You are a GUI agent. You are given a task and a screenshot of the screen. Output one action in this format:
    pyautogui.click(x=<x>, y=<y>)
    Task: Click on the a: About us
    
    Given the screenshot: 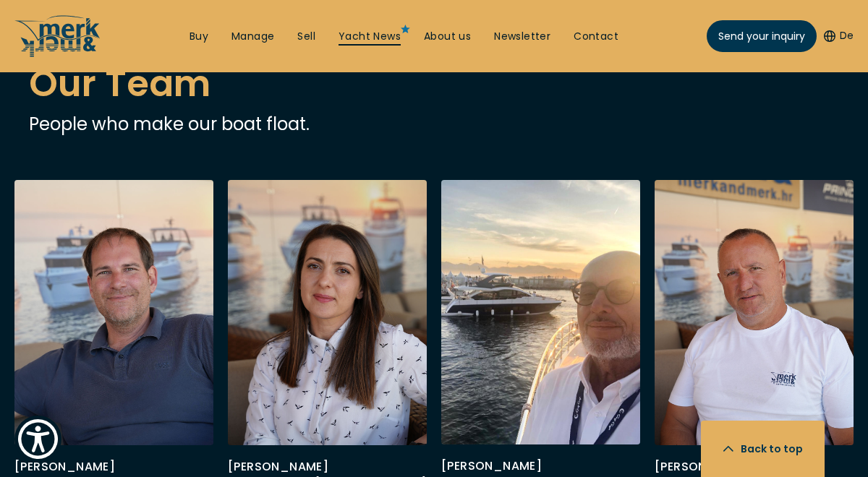 What is the action you would take?
    pyautogui.click(x=447, y=37)
    